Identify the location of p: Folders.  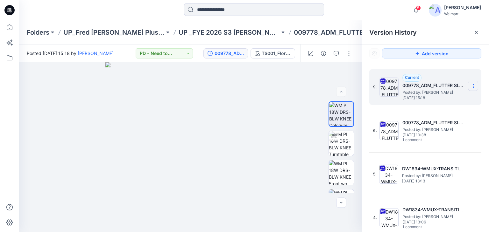
(38, 32).